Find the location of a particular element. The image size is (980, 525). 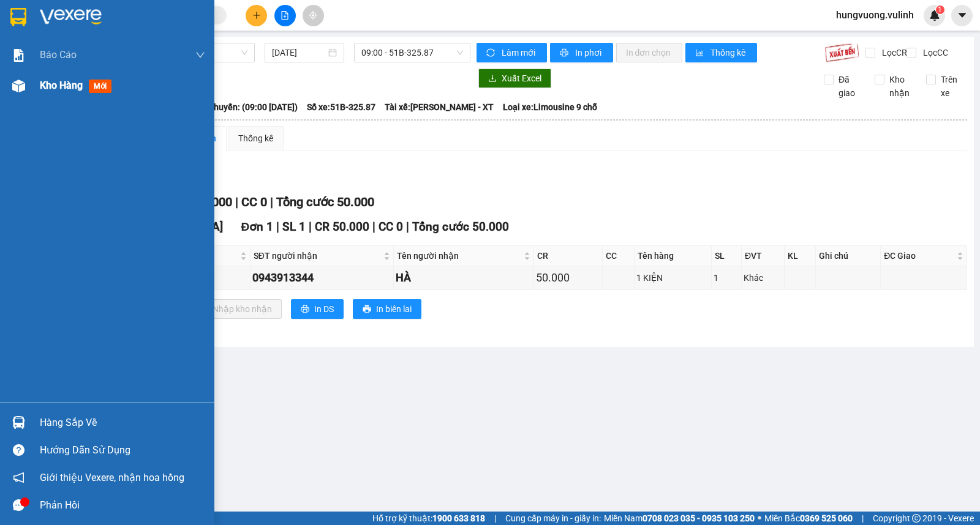

span: 1 is located at coordinates (939, 10).